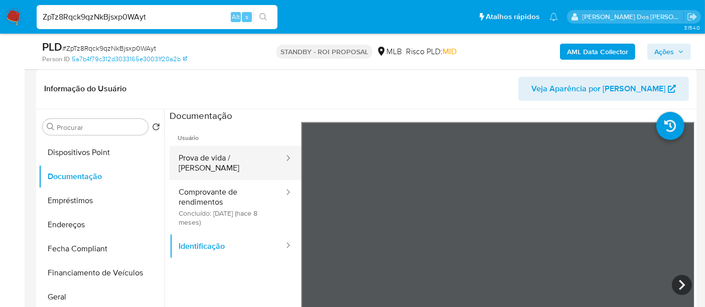 The height and width of the screenshot is (307, 705). I want to click on b: AML Data Collector, so click(597, 52).